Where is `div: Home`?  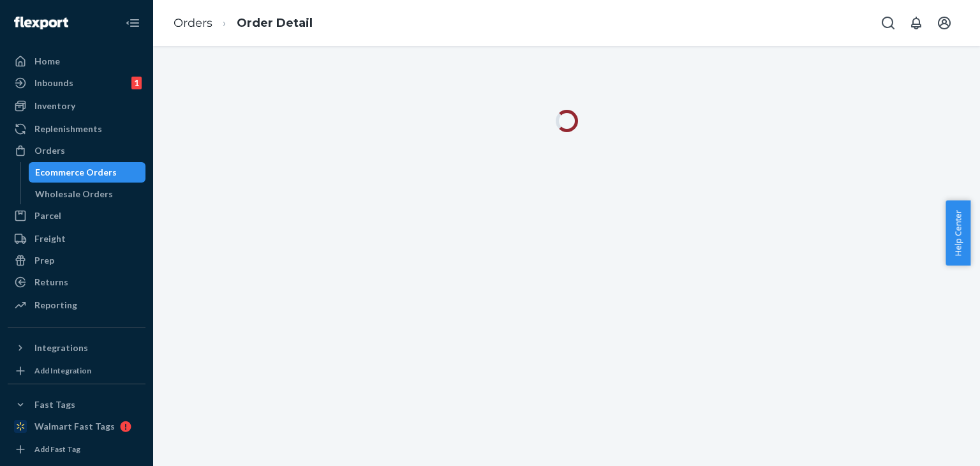
div: Home is located at coordinates (47, 62).